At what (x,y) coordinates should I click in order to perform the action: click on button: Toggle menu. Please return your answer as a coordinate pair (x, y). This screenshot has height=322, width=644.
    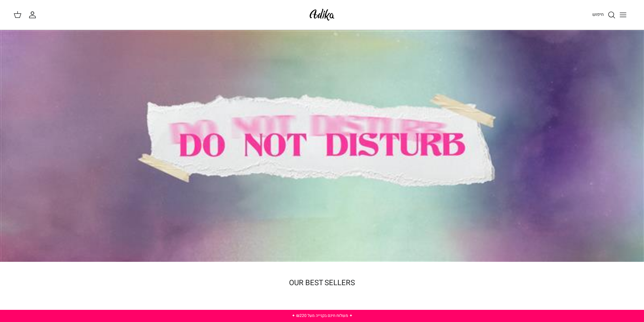
    Looking at the image, I should click on (623, 15).